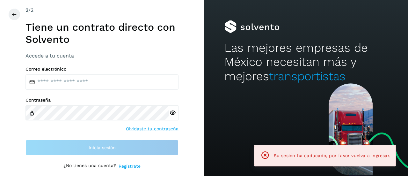 The width and height of the screenshot is (408, 176). I want to click on a: Regístrate, so click(129, 166).